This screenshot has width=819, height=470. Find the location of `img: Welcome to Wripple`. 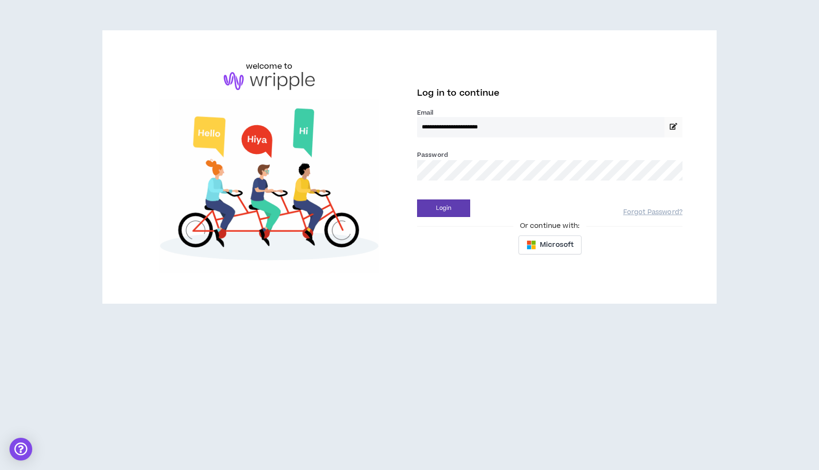

img: Welcome to Wripple is located at coordinates (269, 186).